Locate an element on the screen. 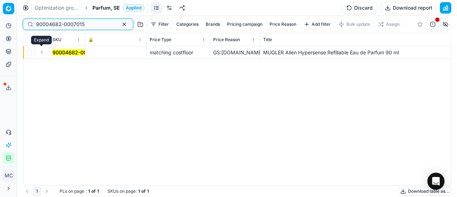 This screenshot has width=457, height=197. button: Categories is located at coordinates (188, 24).